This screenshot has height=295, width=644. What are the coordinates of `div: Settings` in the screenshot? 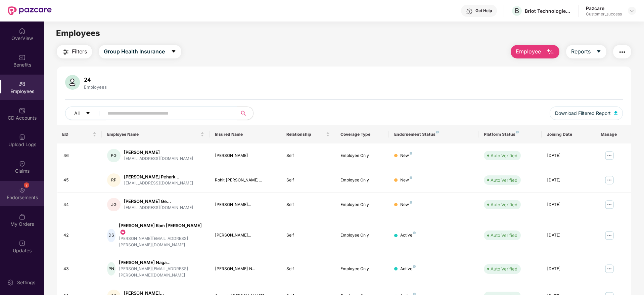 It's located at (26, 282).